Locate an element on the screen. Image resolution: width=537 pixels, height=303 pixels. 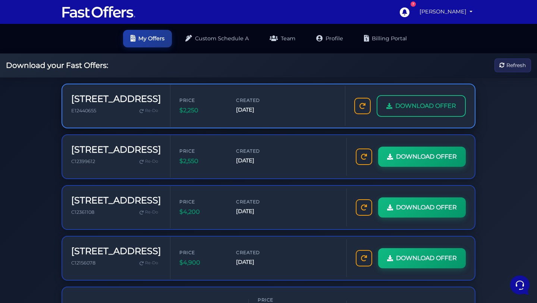
span: $4,900 is located at coordinates (202, 263).